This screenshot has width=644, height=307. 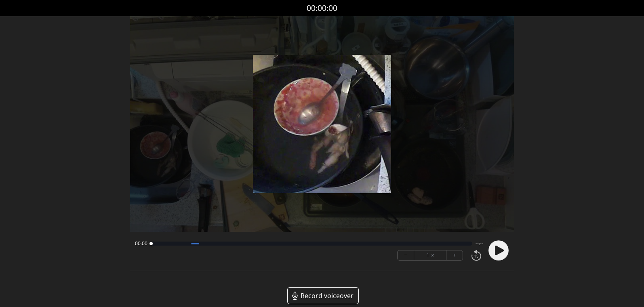 What do you see at coordinates (323, 296) in the screenshot?
I see `a: Record voiceover` at bounding box center [323, 296].